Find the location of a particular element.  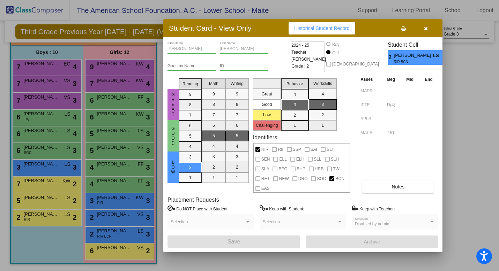

span: RET is located at coordinates (266, 179).